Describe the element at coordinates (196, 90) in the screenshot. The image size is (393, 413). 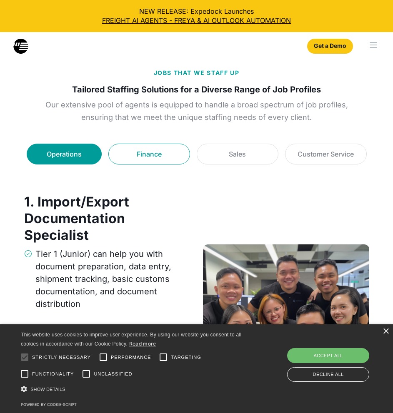
I see `h1: Tailored Staffing Solutions for a Diverse Range of Job Profiles` at that location.